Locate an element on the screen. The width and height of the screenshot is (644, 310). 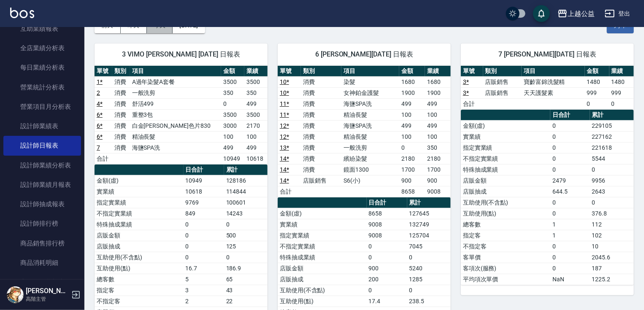
td: 互助使用(不含點) is located at coordinates (506, 202).